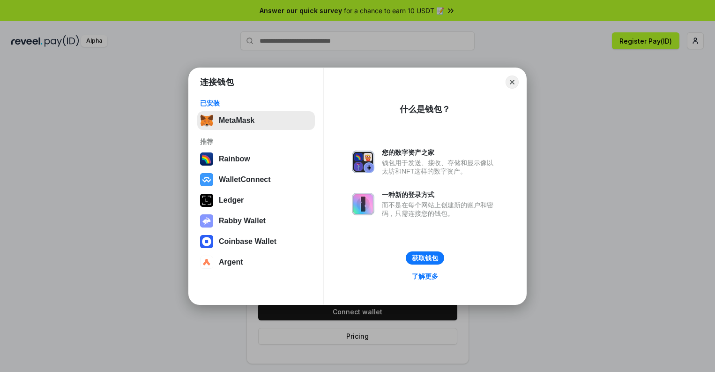 The image size is (715, 372). I want to click on div: Coinbase Wallet, so click(247, 241).